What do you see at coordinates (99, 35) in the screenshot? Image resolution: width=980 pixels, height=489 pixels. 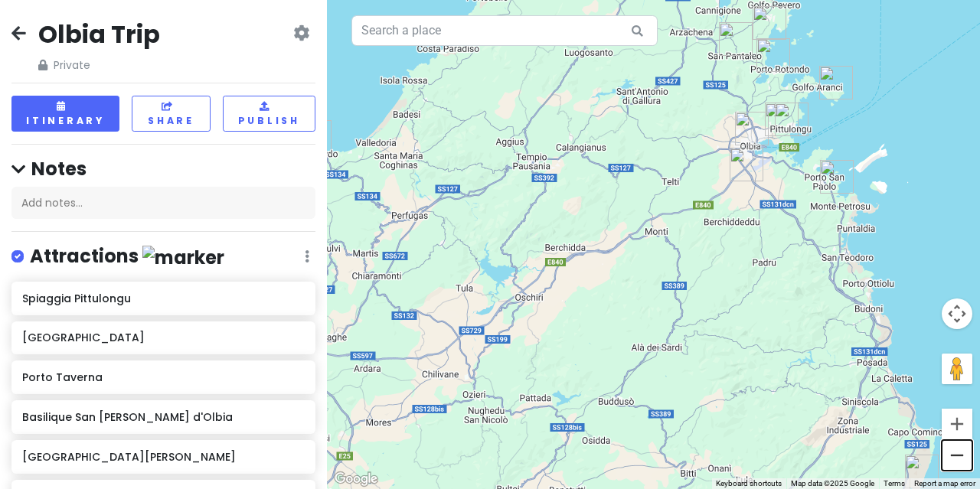 I see `h2: Olbia Trip` at bounding box center [99, 35].